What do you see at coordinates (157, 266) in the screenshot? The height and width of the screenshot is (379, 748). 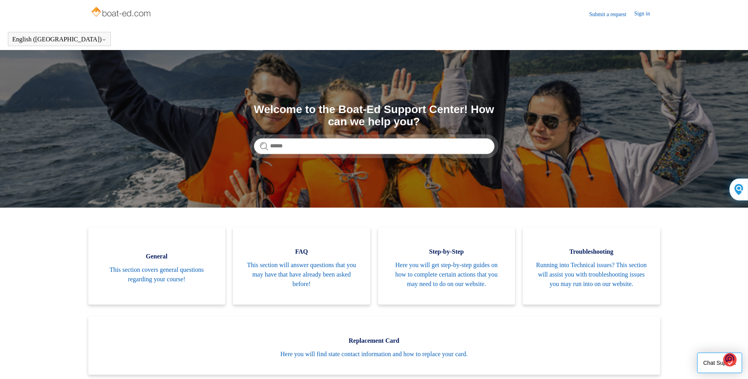 I see `a: General This section covers general questions regarding your course!` at bounding box center [157, 266].